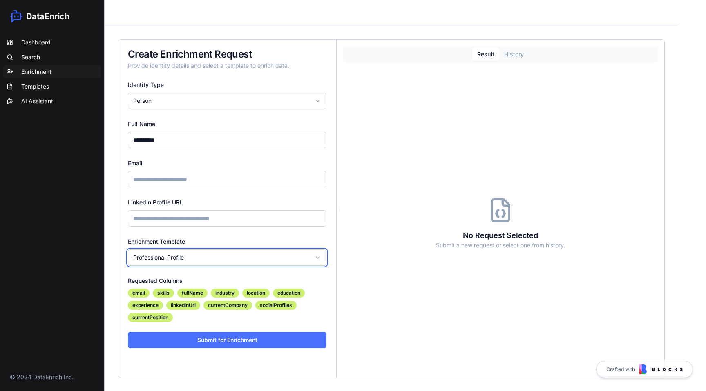 The image size is (706, 391). I want to click on div: currentPosition, so click(150, 318).